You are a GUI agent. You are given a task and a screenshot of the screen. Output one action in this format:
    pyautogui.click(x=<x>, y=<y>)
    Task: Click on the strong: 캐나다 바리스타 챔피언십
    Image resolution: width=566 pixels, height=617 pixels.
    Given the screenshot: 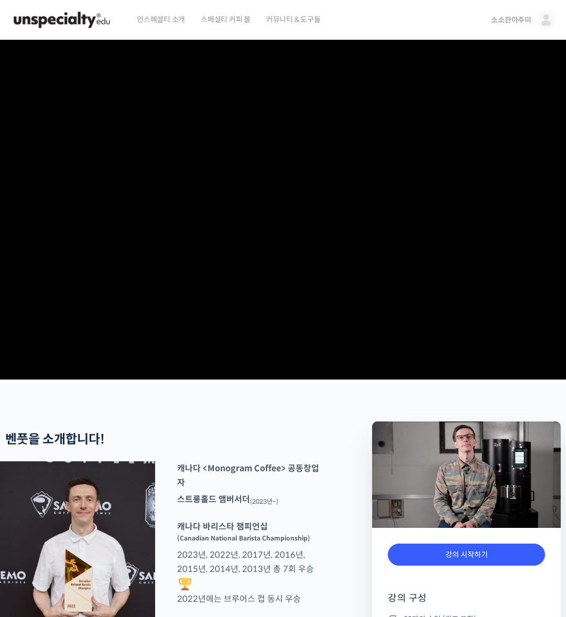 What is the action you would take?
    pyautogui.click(x=222, y=526)
    